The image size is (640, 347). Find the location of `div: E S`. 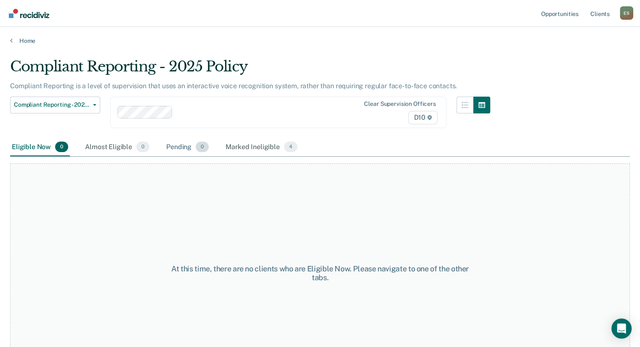

div: E S is located at coordinates (626, 13).